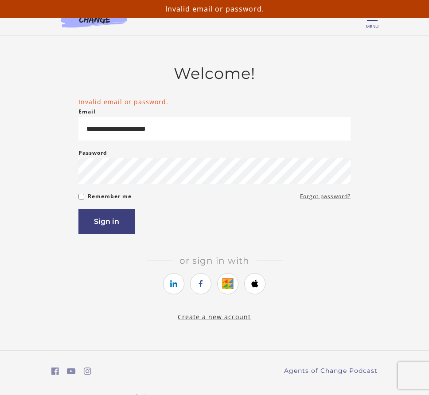  Describe the element at coordinates (71, 371) in the screenshot. I see `a: https://www.youtube.com/c/AgentsofChangeTestPrepbyMeaganMitchell (Open in a new window)` at that location.